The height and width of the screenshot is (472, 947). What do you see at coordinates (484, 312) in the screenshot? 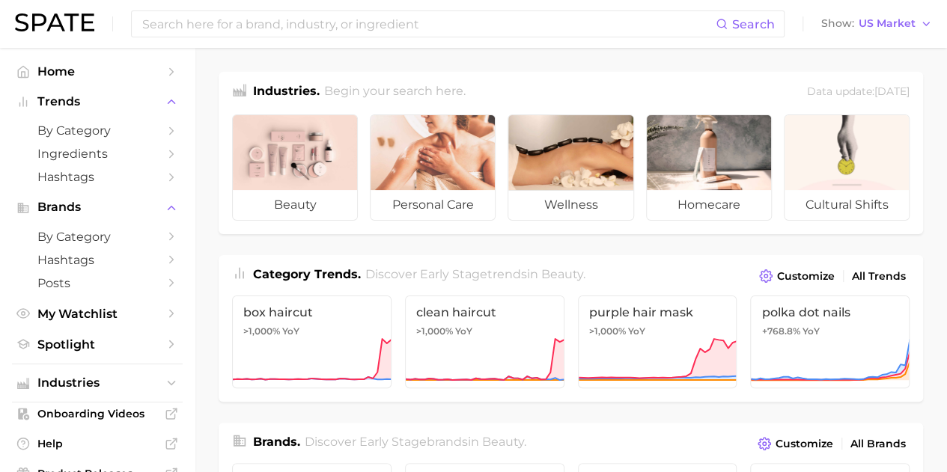
I see `span: clean haircut` at bounding box center [484, 312].